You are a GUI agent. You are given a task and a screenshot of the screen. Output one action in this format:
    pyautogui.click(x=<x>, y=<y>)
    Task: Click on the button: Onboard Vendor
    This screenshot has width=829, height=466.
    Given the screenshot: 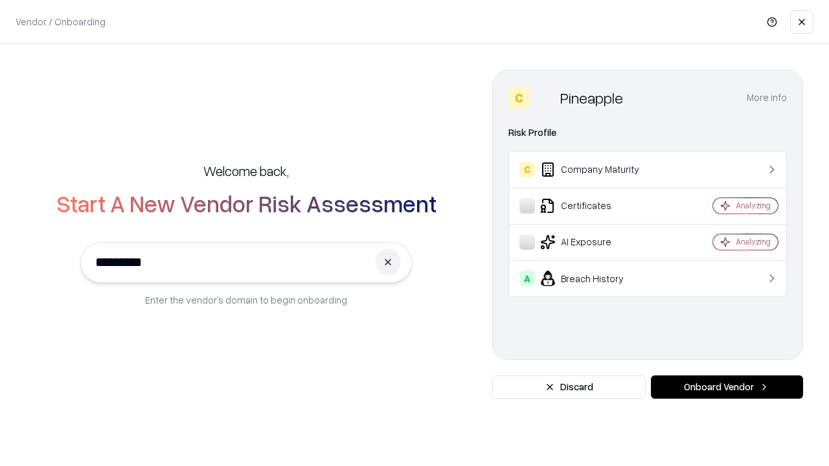 What is the action you would take?
    pyautogui.click(x=727, y=387)
    